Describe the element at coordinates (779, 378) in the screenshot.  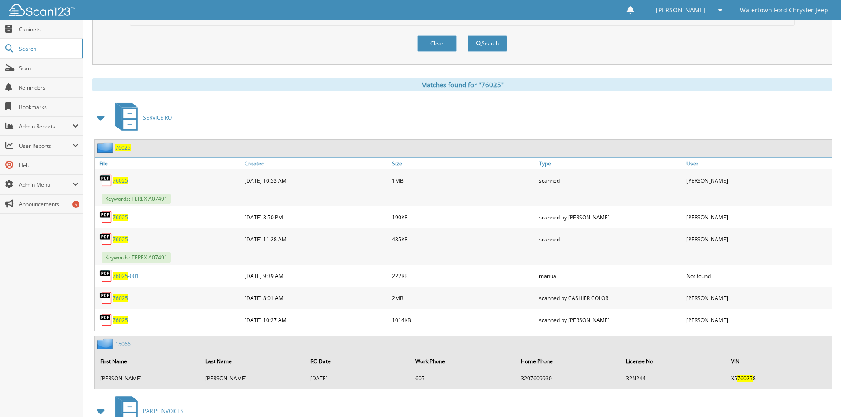
I see `td: X5 8` at that location.